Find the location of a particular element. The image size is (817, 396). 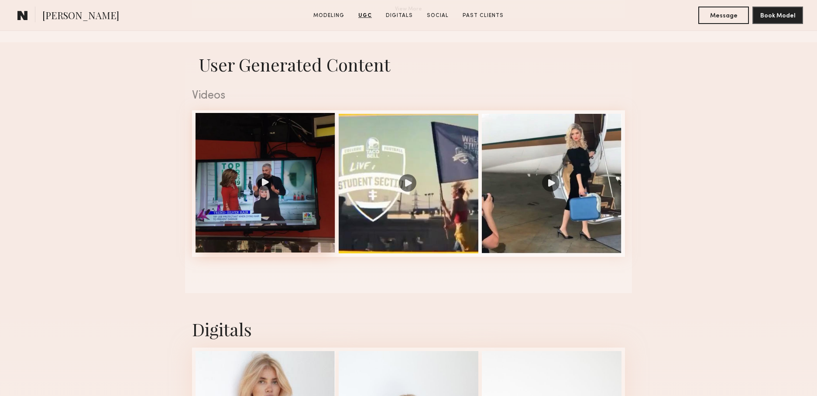

button: Message is located at coordinates (723, 15).